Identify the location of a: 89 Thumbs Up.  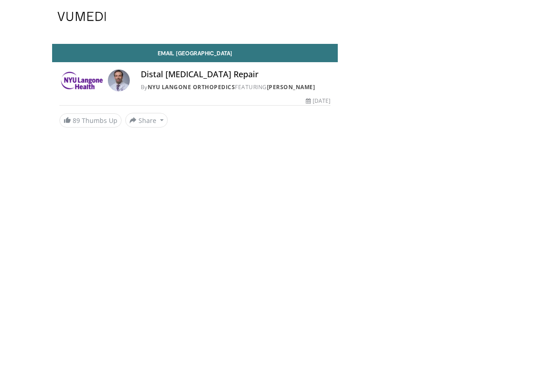
(90, 120).